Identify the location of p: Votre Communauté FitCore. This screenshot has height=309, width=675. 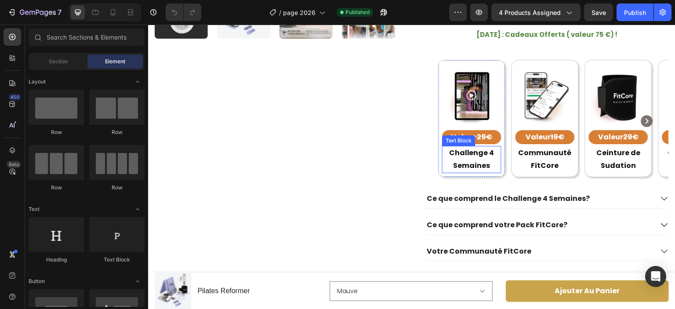
(331, 227).